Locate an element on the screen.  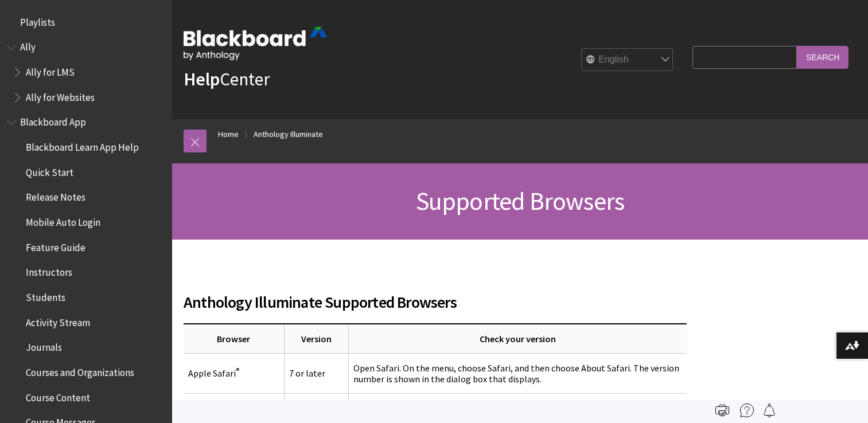
img: Print is located at coordinates (722, 410).